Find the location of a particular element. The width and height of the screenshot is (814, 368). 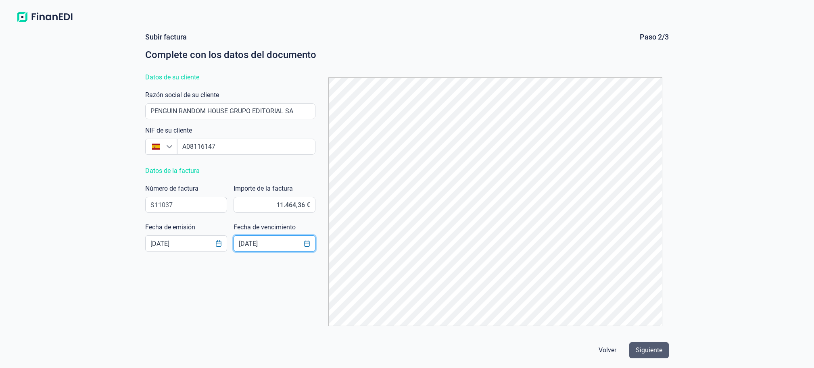

span: Siguiente is located at coordinates (649, 350).